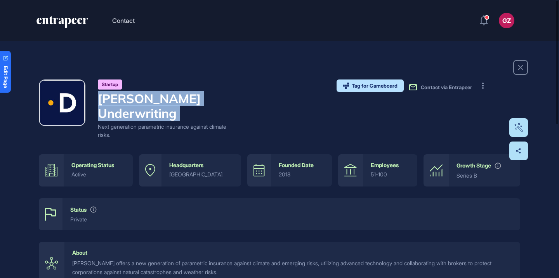 The image size is (559, 278). I want to click on div: Growth Stage, so click(473, 166).